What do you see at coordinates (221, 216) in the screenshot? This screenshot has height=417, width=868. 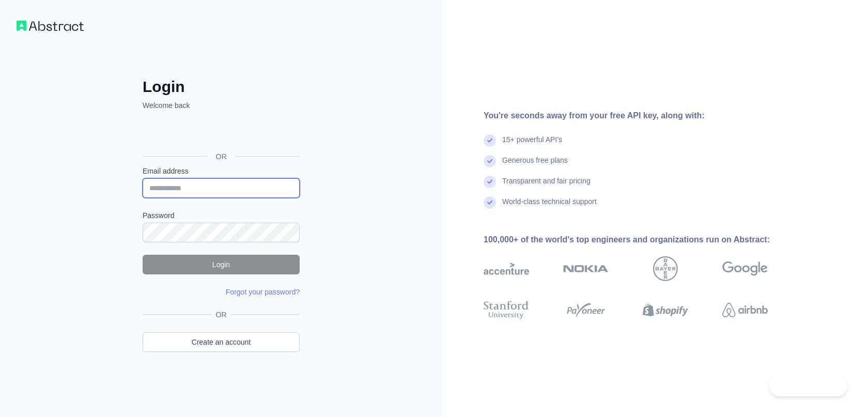 I see `label: Password` at bounding box center [221, 216].